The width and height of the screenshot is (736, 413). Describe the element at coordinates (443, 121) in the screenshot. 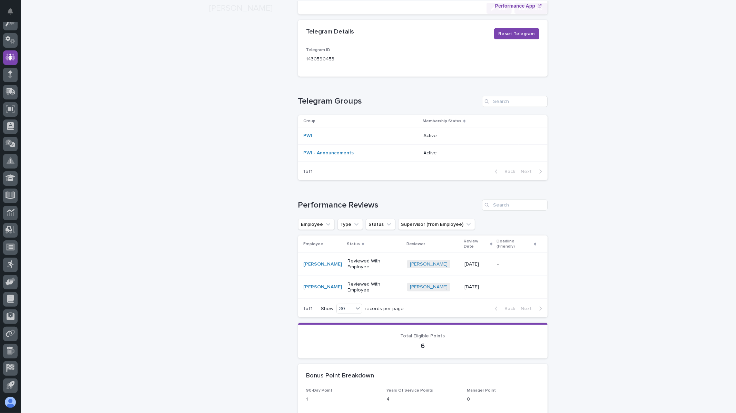

I see `p: Membership Status` at that location.